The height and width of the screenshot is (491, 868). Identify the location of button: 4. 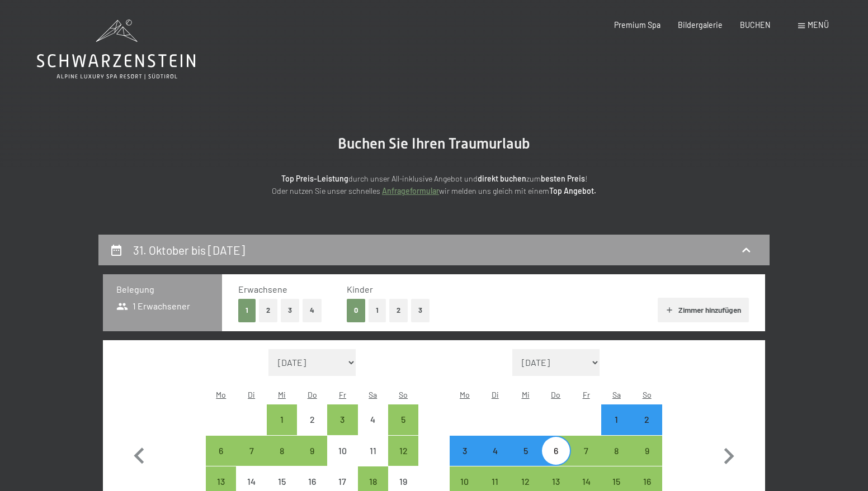
(312, 311).